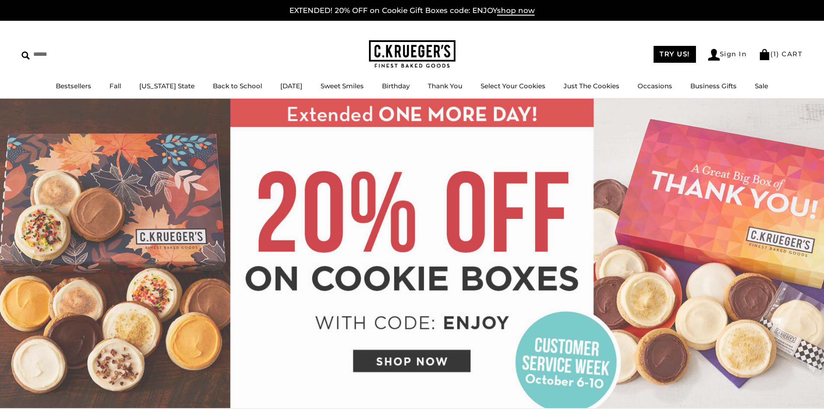 This screenshot has height=409, width=824. Describe the element at coordinates (713, 54) in the screenshot. I see `img: Account` at that location.